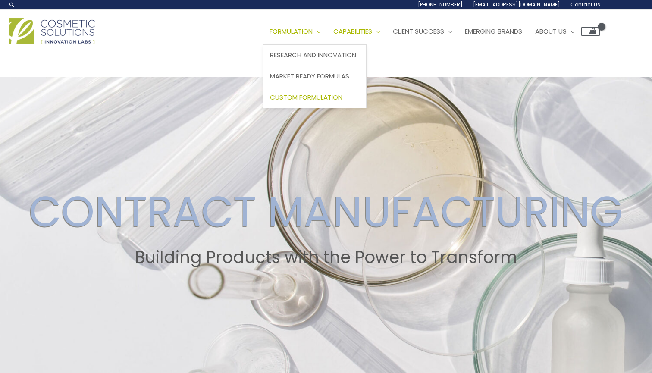 This screenshot has width=652, height=373. Describe the element at coordinates (418, 31) in the screenshot. I see `span: Client Success` at that location.